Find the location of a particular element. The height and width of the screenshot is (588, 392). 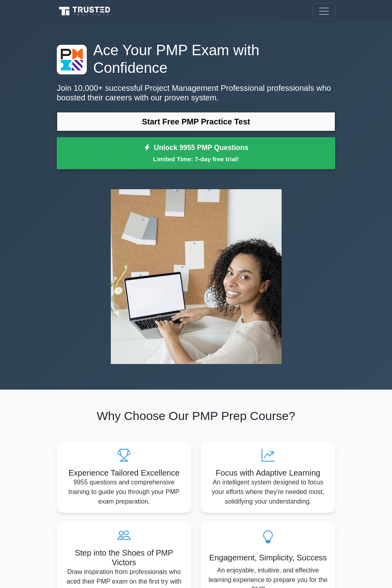

p: 9955 questions and comprehensive training to guide you through your PMP exam preparation. is located at coordinates (124, 492).